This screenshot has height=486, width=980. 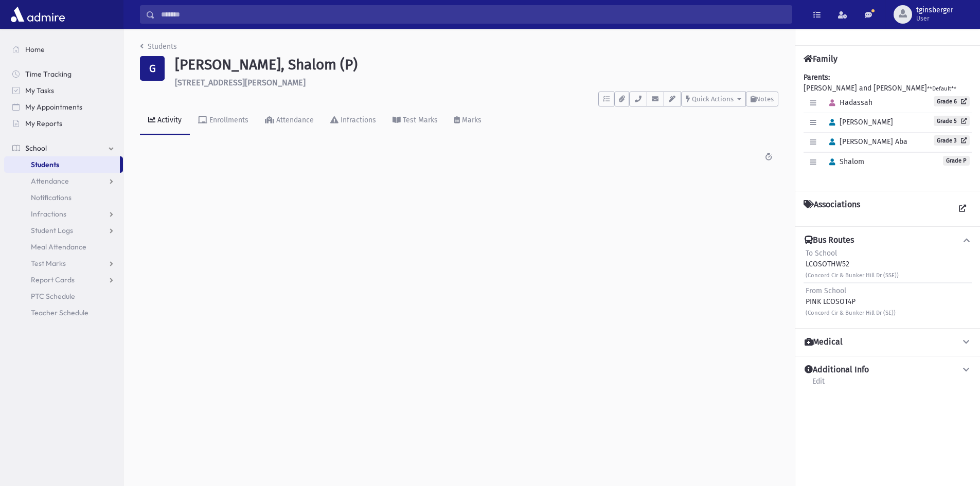 I want to click on span: School, so click(x=36, y=148).